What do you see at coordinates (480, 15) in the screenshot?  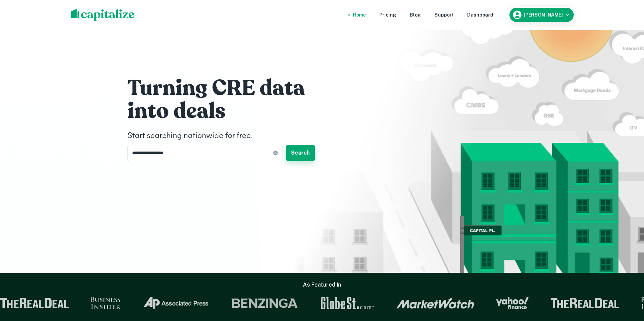 I see `a: Dashboard` at bounding box center [480, 15].